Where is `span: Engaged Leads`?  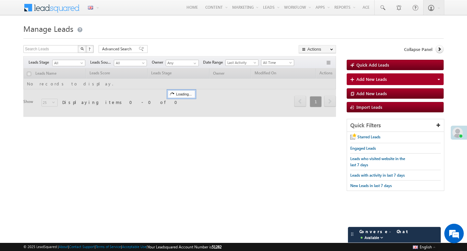
span: Engaged Leads is located at coordinates (363, 148).